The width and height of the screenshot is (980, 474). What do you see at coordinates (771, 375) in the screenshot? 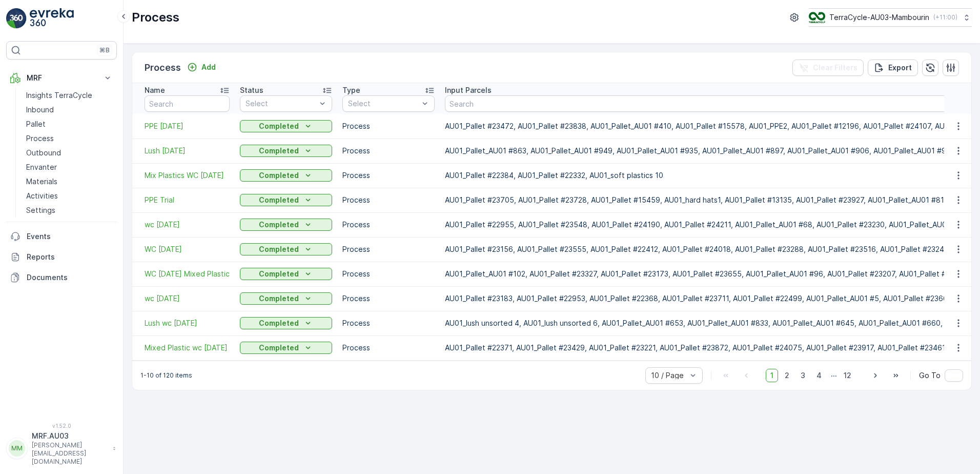
I see `span: 1` at bounding box center [771, 375].